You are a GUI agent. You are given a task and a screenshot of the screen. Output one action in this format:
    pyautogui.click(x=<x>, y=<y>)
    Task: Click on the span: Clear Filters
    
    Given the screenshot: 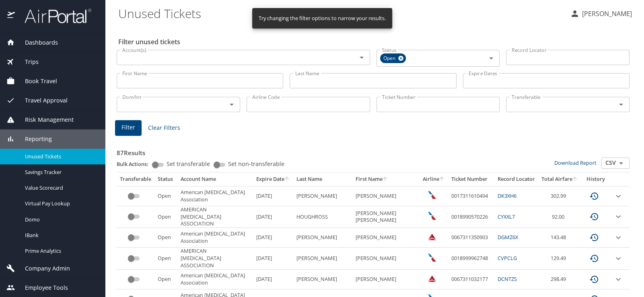 What is the action you would take?
    pyautogui.click(x=164, y=128)
    